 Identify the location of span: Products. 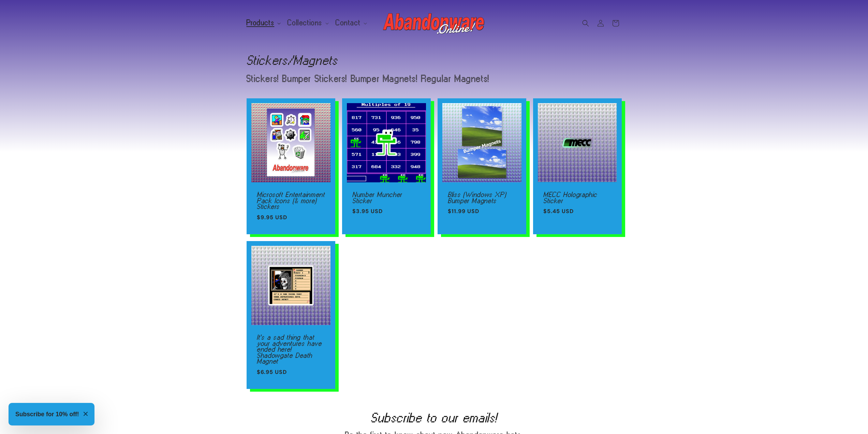
(260, 23).